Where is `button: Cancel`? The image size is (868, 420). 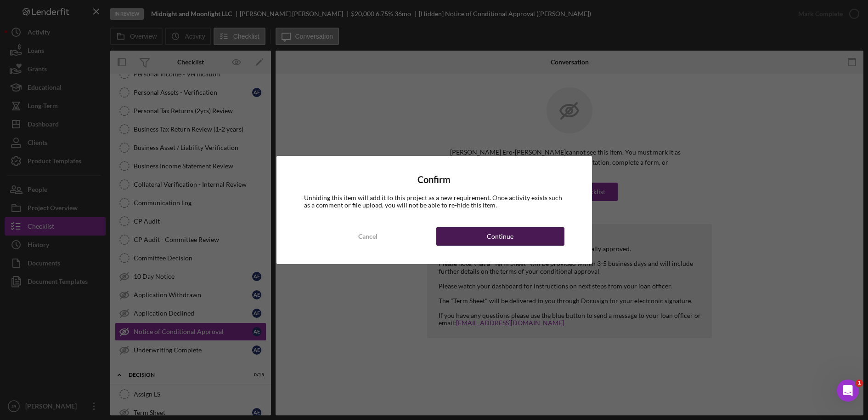
button: Cancel is located at coordinates (368, 236).